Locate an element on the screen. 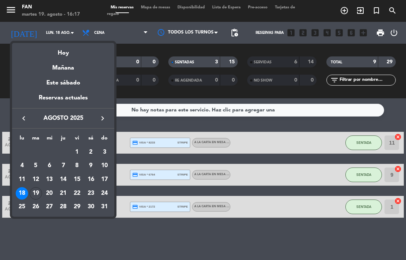 The image size is (406, 260). div: 4 is located at coordinates (22, 166).